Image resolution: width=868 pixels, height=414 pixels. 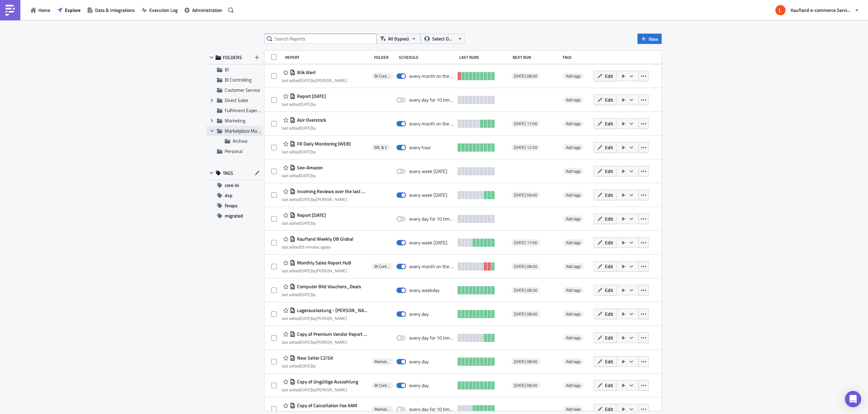 What do you see at coordinates (236, 100) in the screenshot?
I see `span: Direct Sales` at bounding box center [236, 100].